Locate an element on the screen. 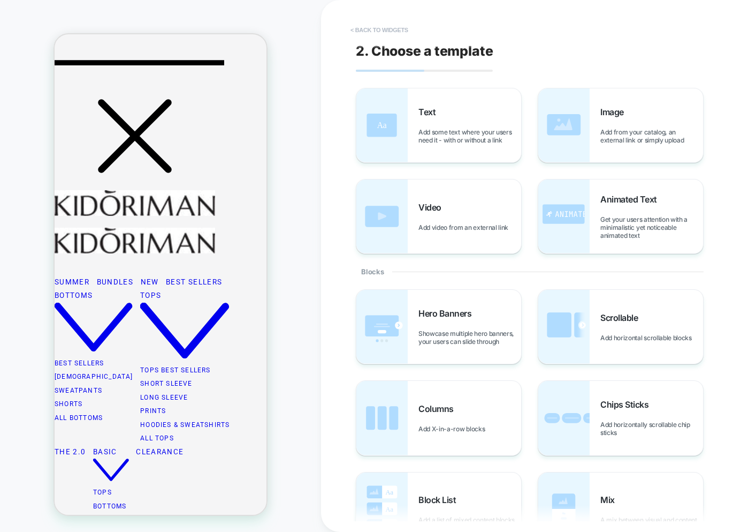 The width and height of the screenshot is (756, 532). span: Add some text where your users need it - with or without a link is located at coordinates (470, 136).